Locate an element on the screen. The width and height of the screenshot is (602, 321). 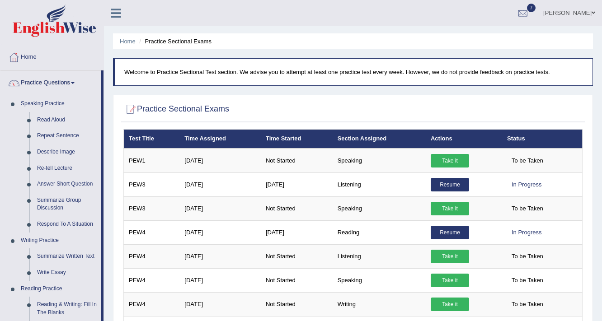
a: Reading & Writing: Fill In The Blanks is located at coordinates (67, 309).